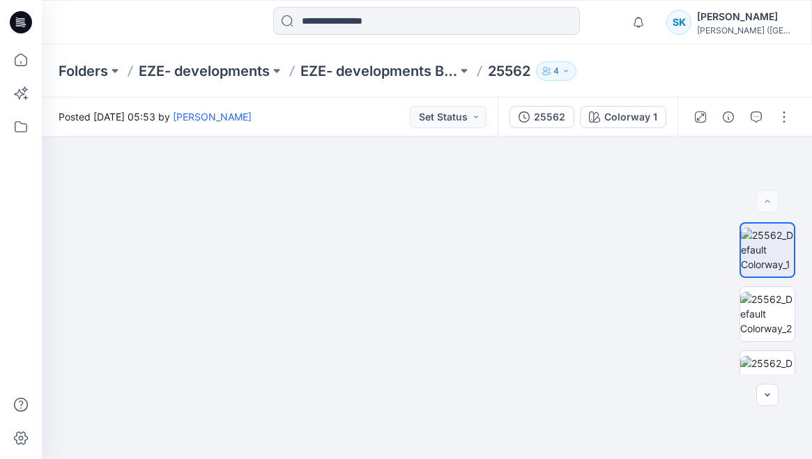 The height and width of the screenshot is (459, 812). Describe the element at coordinates (679, 22) in the screenshot. I see `div: SK` at that location.